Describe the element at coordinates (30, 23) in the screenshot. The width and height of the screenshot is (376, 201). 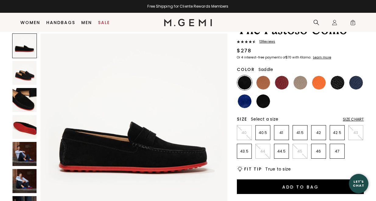
I see `a: Women` at that location.